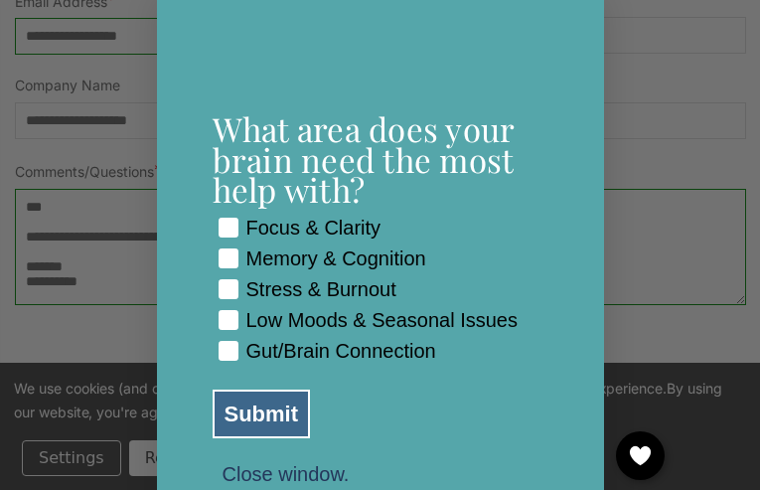 This screenshot has width=760, height=490. What do you see at coordinates (336, 258) in the screenshot?
I see `div: Memory & Cognition` at bounding box center [336, 258].